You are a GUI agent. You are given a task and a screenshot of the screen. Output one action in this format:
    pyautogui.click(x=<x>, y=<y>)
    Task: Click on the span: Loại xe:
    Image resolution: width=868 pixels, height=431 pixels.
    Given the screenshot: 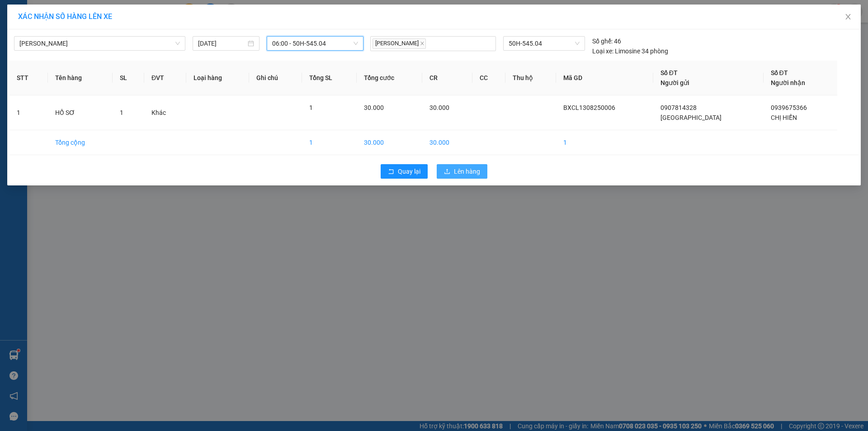 What is the action you would take?
    pyautogui.click(x=602, y=51)
    